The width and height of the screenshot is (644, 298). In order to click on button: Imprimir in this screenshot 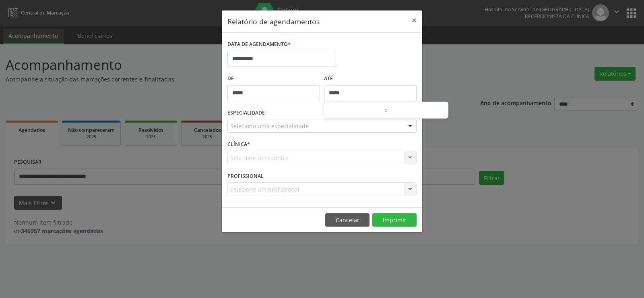, I will do `click(394, 220)`.